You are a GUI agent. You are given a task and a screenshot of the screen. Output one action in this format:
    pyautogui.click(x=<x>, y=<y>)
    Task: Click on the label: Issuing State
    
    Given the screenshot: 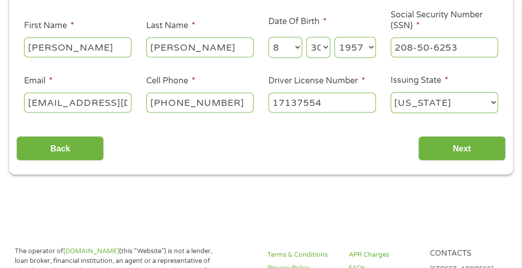 What is the action you would take?
    pyautogui.click(x=419, y=80)
    